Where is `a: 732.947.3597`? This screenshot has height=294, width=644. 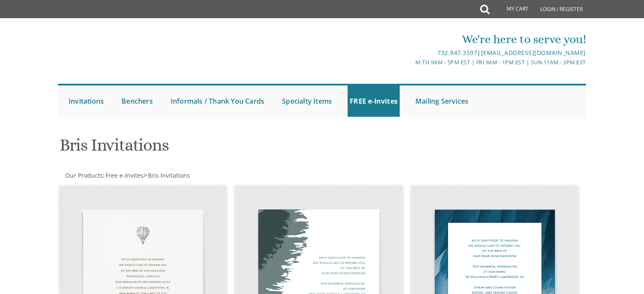 a: 732.947.3597 is located at coordinates (457, 53).